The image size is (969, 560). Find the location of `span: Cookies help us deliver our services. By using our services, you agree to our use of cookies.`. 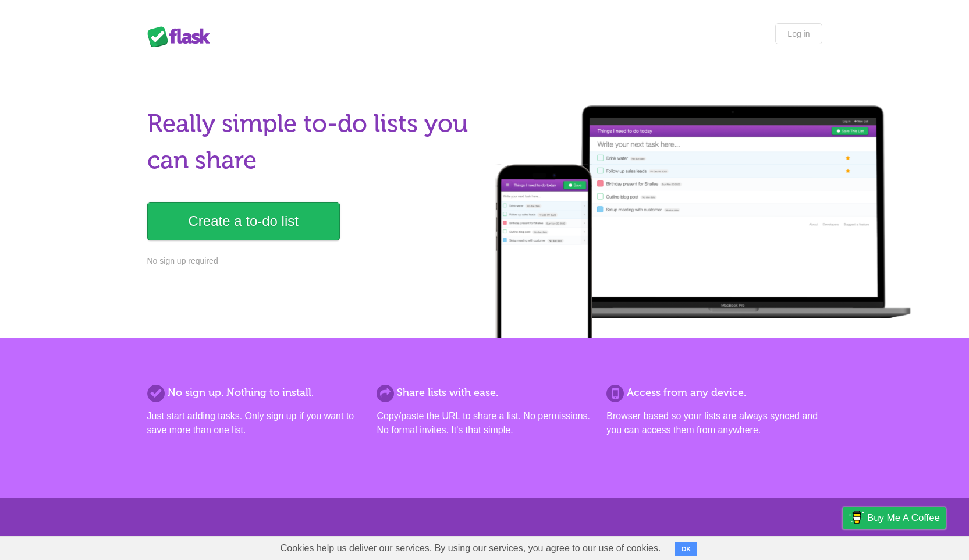

span: Cookies help us deliver our services. By using our services, you agree to our use of cookies. is located at coordinates (471, 548).